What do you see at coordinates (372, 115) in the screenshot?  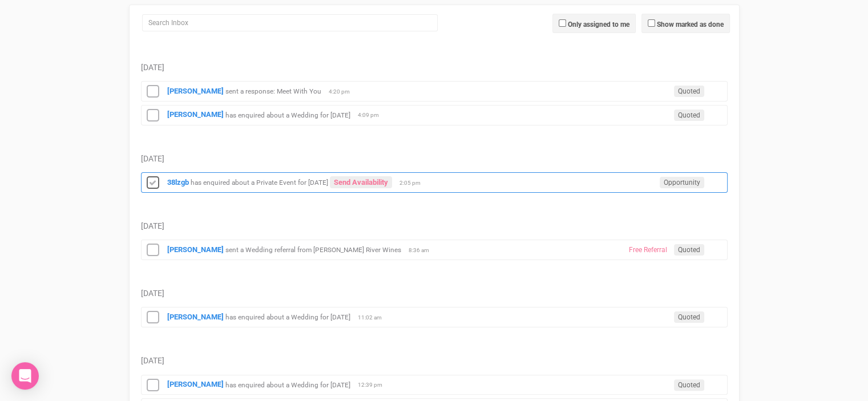 I see `span: 4:09 pm` at bounding box center [372, 115].